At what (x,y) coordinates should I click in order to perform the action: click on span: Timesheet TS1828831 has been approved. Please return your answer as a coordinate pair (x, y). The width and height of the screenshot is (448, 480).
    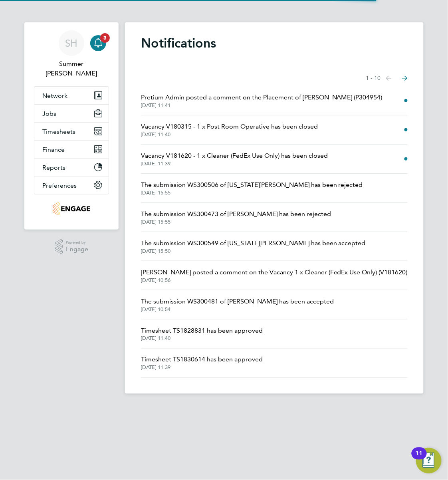
    Looking at the image, I should click on (201, 330).